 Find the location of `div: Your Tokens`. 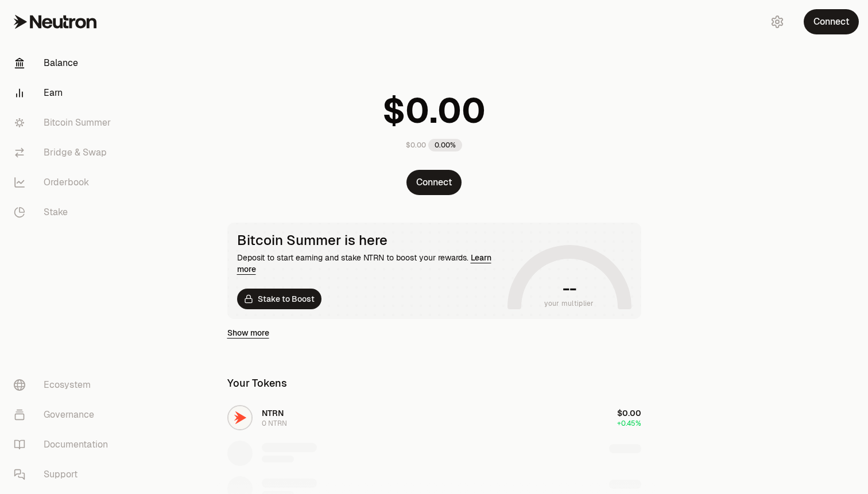

div: Your Tokens is located at coordinates (258, 383).